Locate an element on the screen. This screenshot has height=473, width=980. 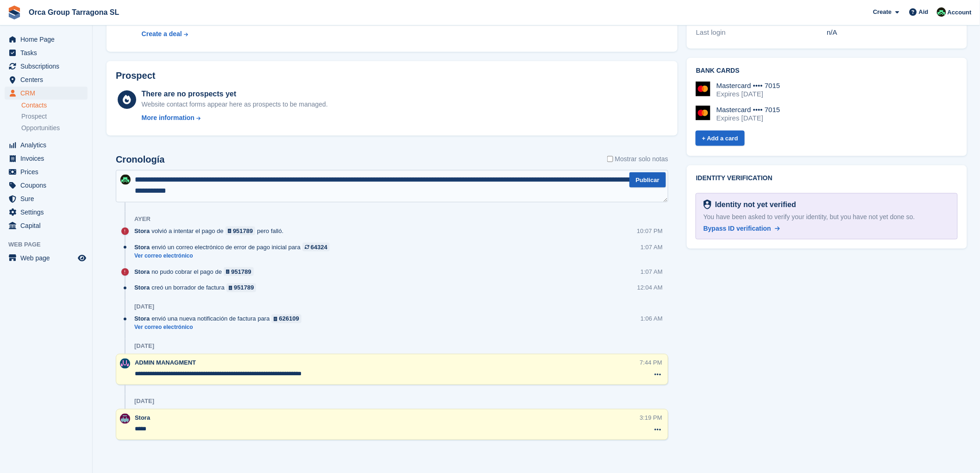
font: Tasks is located at coordinates (29, 53).